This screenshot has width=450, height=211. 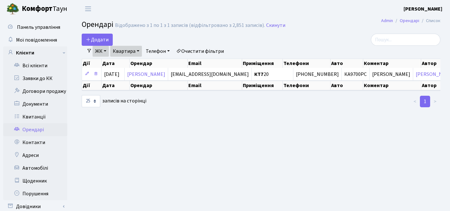 What do you see at coordinates (35, 117) in the screenshot?
I see `a: Квитанції` at bounding box center [35, 117].